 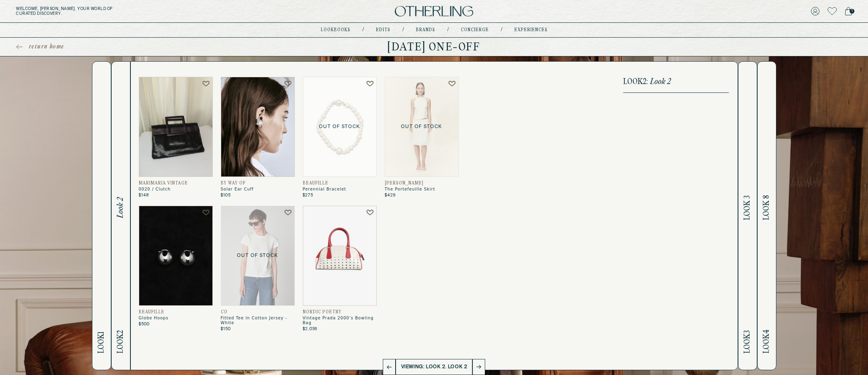 What do you see at coordinates (40, 47) in the screenshot?
I see `a: return home` at bounding box center [40, 47].